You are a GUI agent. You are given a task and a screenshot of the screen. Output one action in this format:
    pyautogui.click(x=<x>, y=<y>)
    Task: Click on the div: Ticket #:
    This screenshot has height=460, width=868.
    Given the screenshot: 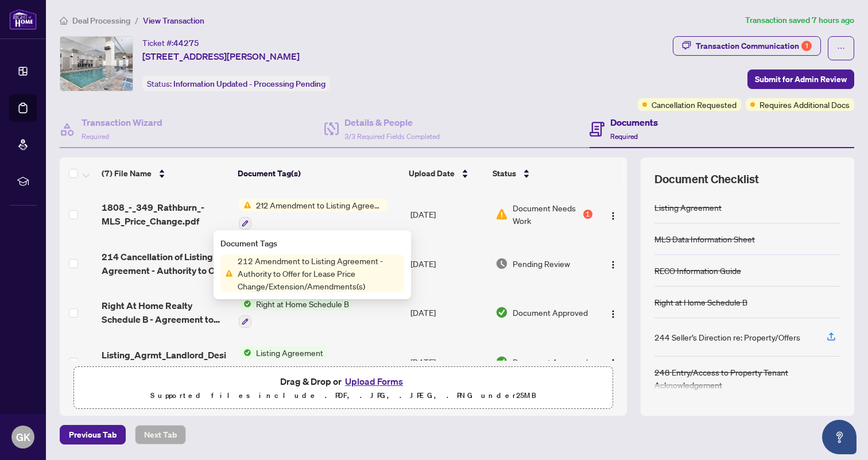 What is the action you would take?
    pyautogui.click(x=170, y=43)
    